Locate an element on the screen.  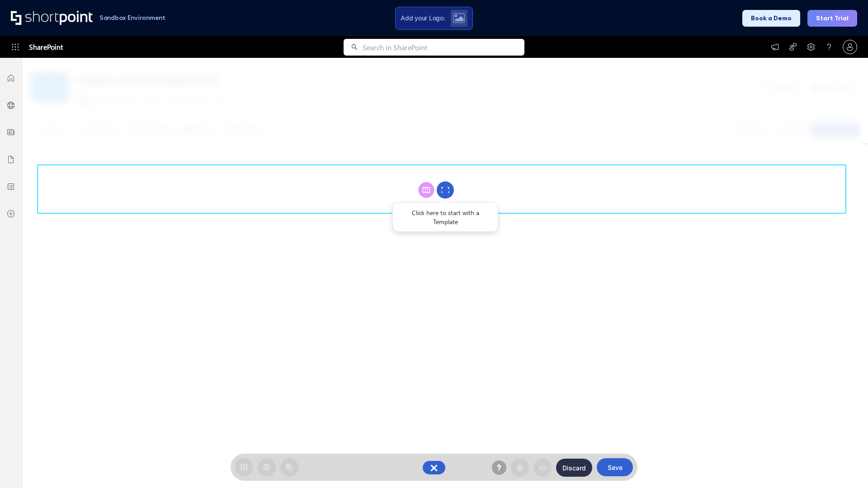
span: Add your Logo: is located at coordinates (423, 18).